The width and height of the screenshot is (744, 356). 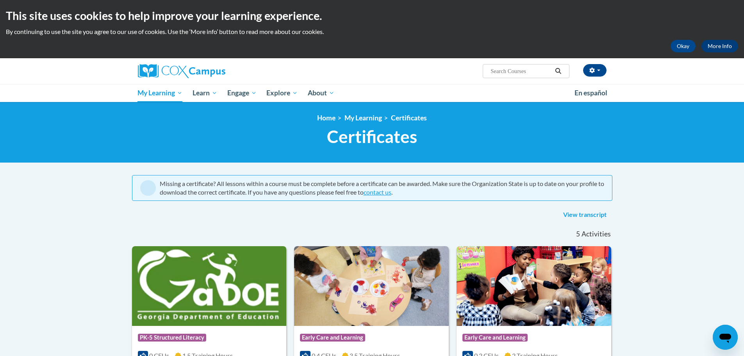 I want to click on span: About, so click(x=321, y=93).